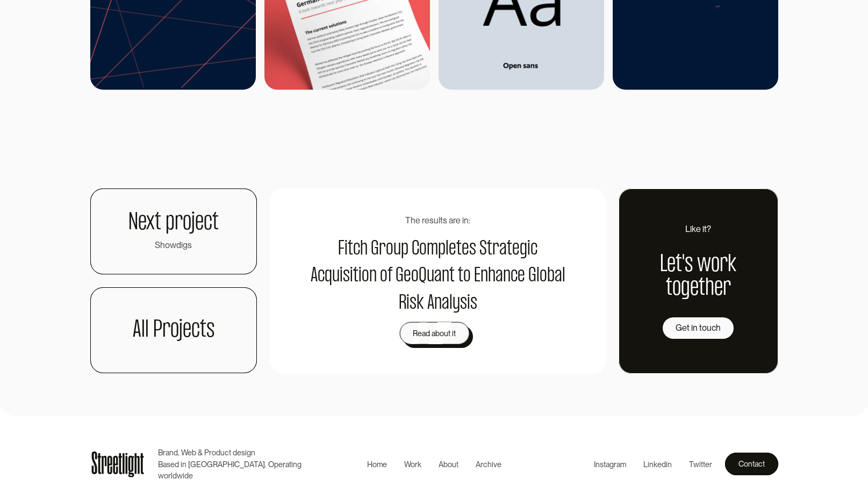 The height and width of the screenshot is (494, 868). What do you see at coordinates (438, 276) in the screenshot?
I see `p: Fitch Group Completes Strategic Acquisition of GeoQuant to Enhance Global Risk Analysis` at bounding box center [438, 276].